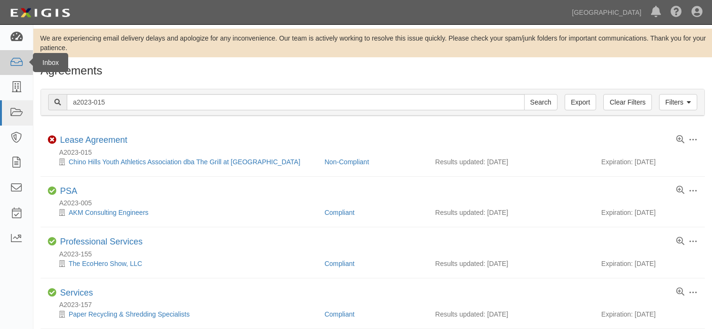 This screenshot has width=712, height=329. I want to click on div: Services, so click(76, 293).